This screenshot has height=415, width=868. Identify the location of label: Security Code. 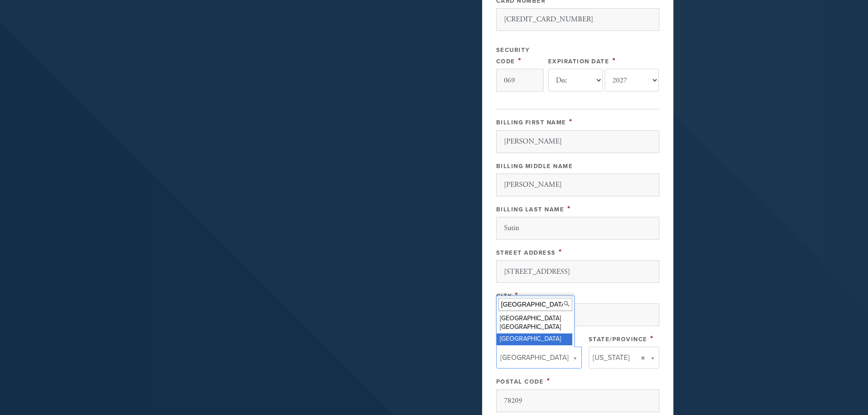
(513, 56).